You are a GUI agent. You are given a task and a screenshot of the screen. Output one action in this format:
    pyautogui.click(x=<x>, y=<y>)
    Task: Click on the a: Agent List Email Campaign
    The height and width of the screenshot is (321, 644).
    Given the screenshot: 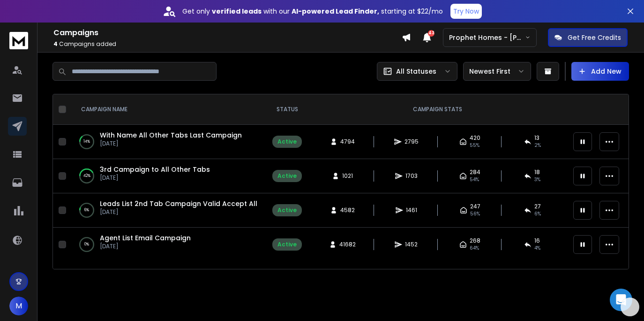 What is the action you would take?
    pyautogui.click(x=145, y=238)
    